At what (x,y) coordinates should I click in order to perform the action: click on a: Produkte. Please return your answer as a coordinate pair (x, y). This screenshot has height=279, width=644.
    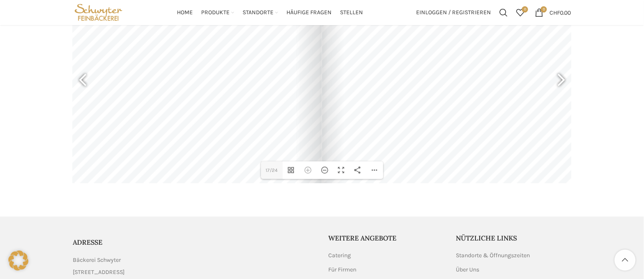
    Looking at the image, I should click on (217, 12).